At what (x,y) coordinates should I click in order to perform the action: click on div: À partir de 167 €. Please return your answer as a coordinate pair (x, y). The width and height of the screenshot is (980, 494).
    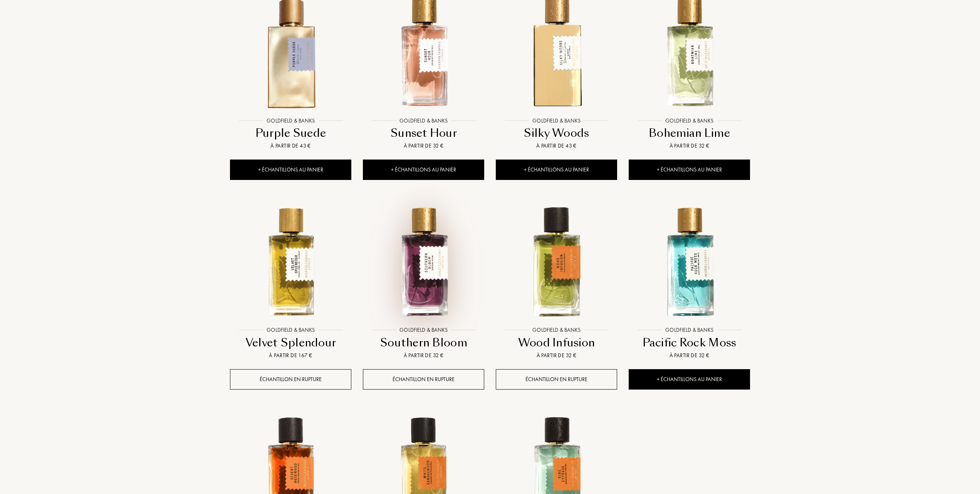
    Looking at the image, I should click on (291, 355).